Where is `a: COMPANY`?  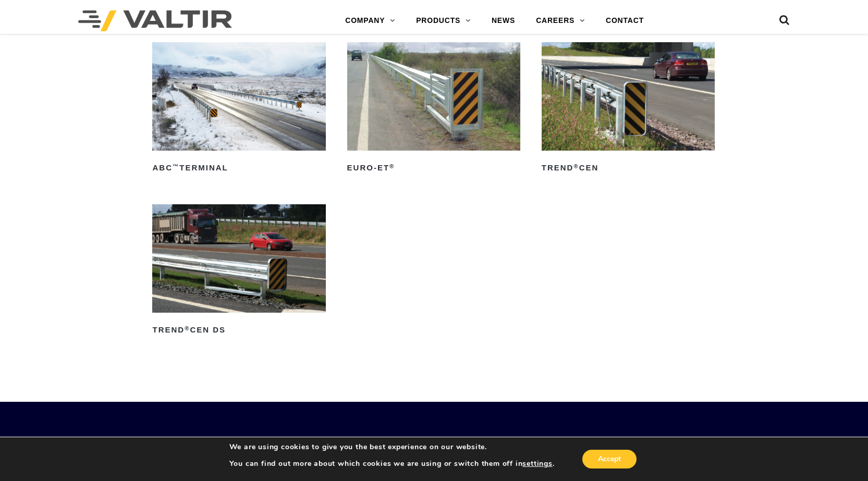 a: COMPANY is located at coordinates (370, 21).